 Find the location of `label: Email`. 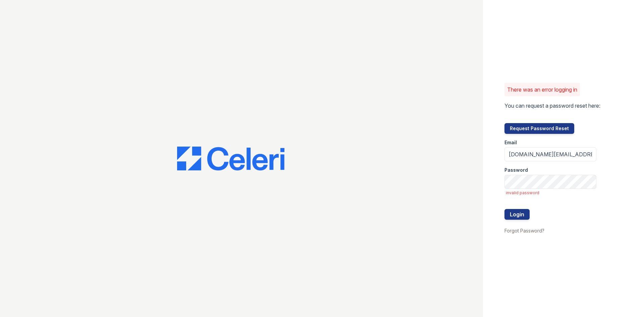

label: Email is located at coordinates (510, 142).